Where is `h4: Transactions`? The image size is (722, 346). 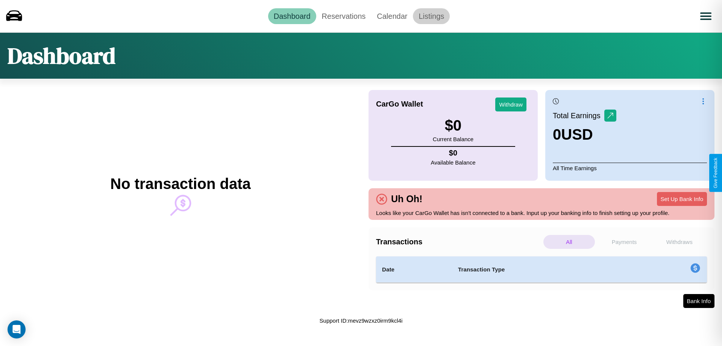 h4: Transactions is located at coordinates (459, 241).